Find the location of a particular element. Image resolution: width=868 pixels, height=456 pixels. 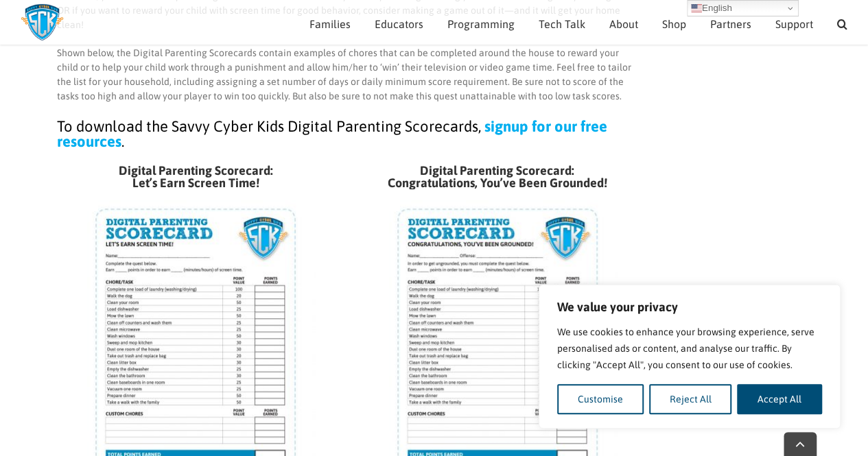

button: Customise is located at coordinates (600, 399).